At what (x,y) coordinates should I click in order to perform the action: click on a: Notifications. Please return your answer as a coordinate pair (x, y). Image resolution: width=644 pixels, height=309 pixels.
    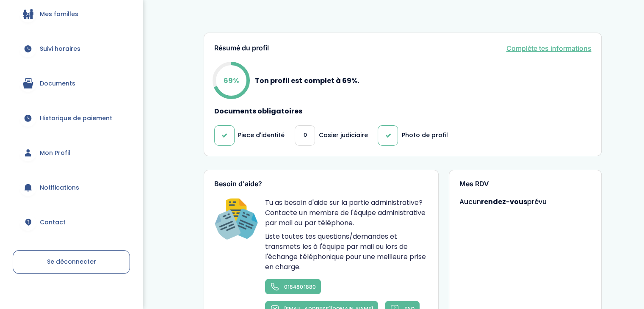
    Looking at the image, I should click on (71, 188).